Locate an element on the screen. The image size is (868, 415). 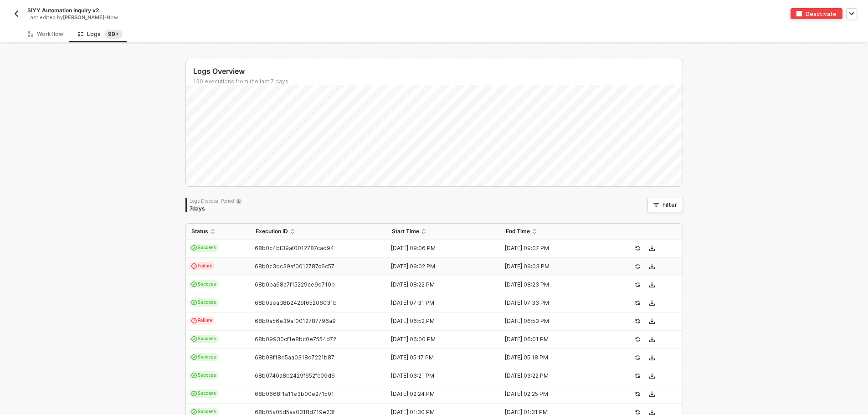
button: deactivateDeactivate is located at coordinates (816, 14).